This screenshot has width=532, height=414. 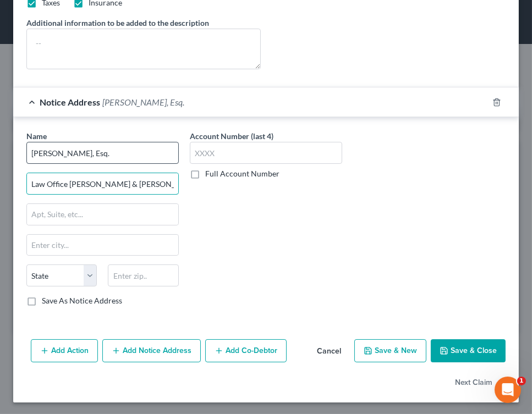 I want to click on label: Full Account Number, so click(x=242, y=174).